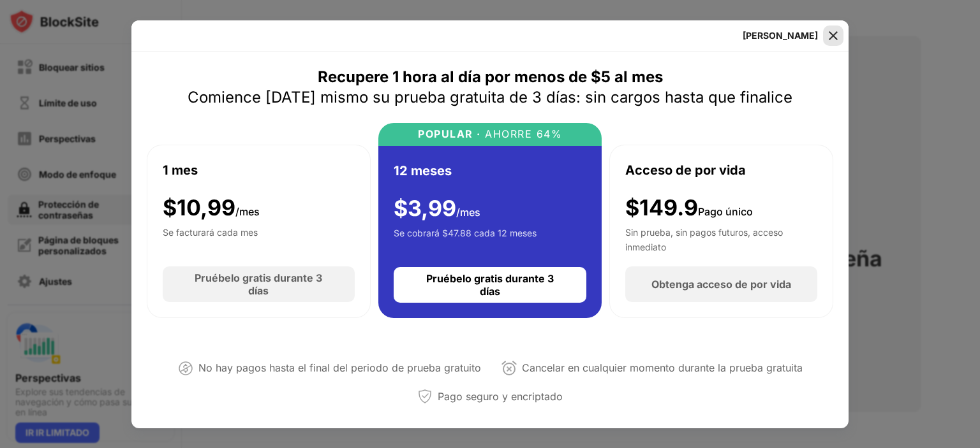 Image resolution: width=980 pixels, height=448 pixels. What do you see at coordinates (465, 233) in the screenshot?
I see `font: Se cobrará $47.88 cada 12 meses` at bounding box center [465, 233].